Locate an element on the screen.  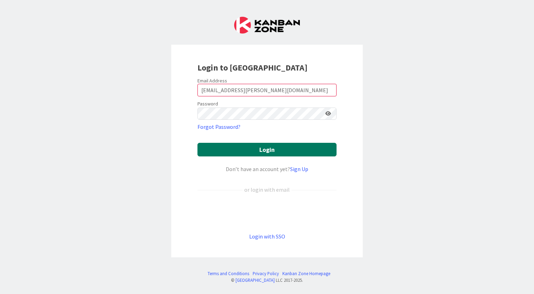
button: Login is located at coordinates (267, 150).